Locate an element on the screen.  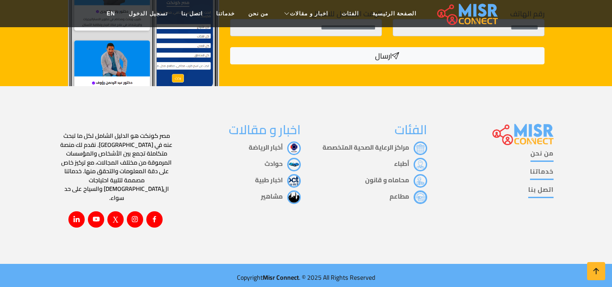
img: أطباء is located at coordinates (420, 164).